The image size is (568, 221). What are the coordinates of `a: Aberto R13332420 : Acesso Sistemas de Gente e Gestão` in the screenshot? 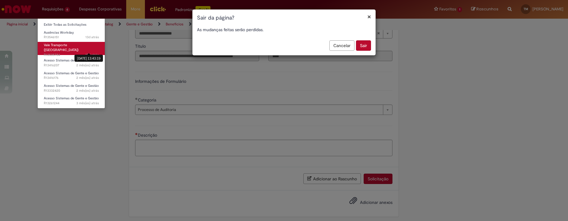 It's located at (71, 88).